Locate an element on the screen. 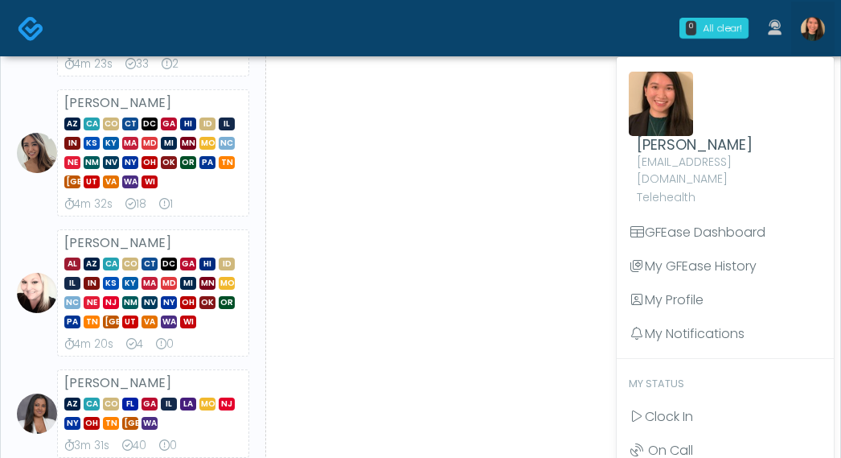 This screenshot has height=458, width=841. div: 4m 23s is located at coordinates (88, 64).